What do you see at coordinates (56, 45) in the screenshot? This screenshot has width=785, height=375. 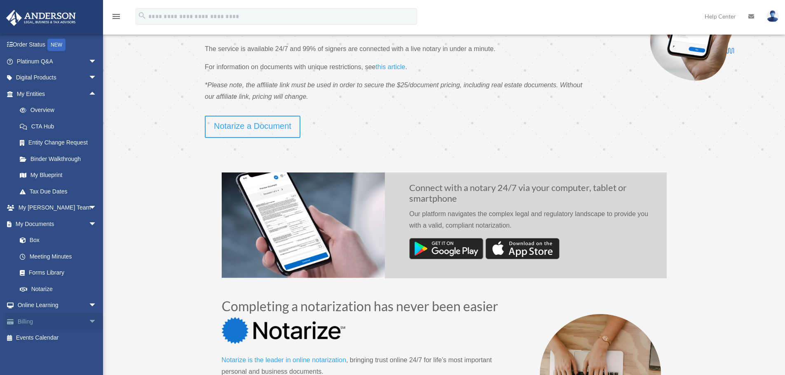 I see `div: NEW` at bounding box center [56, 45].